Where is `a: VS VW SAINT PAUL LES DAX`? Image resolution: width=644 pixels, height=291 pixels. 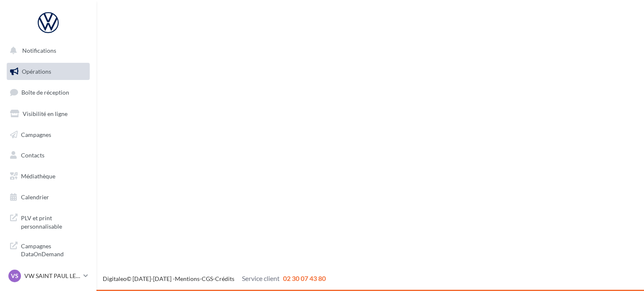
a: VS VW SAINT PAUL LES DAX is located at coordinates (48, 276).